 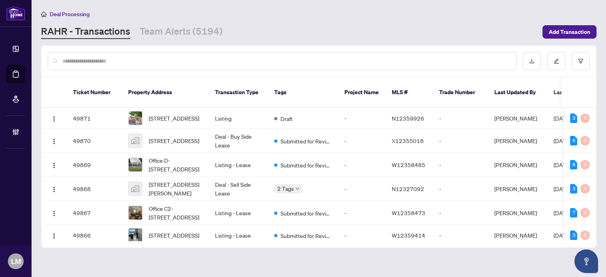 What do you see at coordinates (586, 262) in the screenshot?
I see `button: Open asap` at bounding box center [586, 262].